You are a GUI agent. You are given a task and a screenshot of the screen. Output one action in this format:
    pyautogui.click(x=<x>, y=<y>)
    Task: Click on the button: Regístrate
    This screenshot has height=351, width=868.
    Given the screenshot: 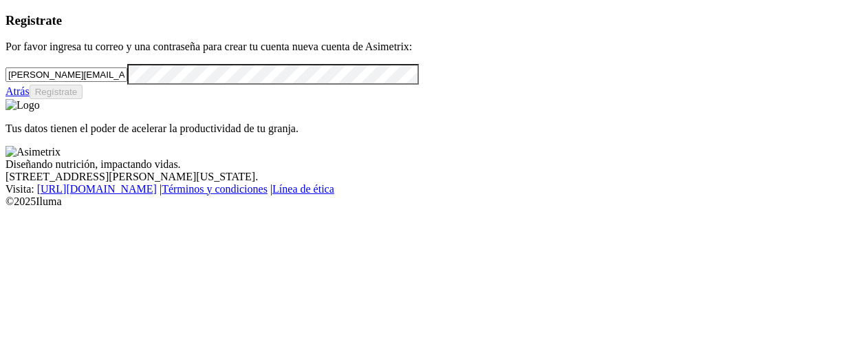 What is the action you would take?
    pyautogui.click(x=56, y=92)
    